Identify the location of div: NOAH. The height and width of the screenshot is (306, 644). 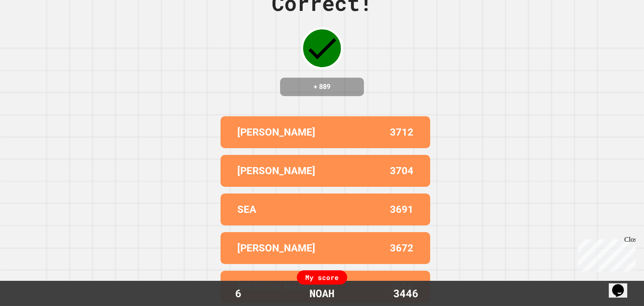
(322, 293).